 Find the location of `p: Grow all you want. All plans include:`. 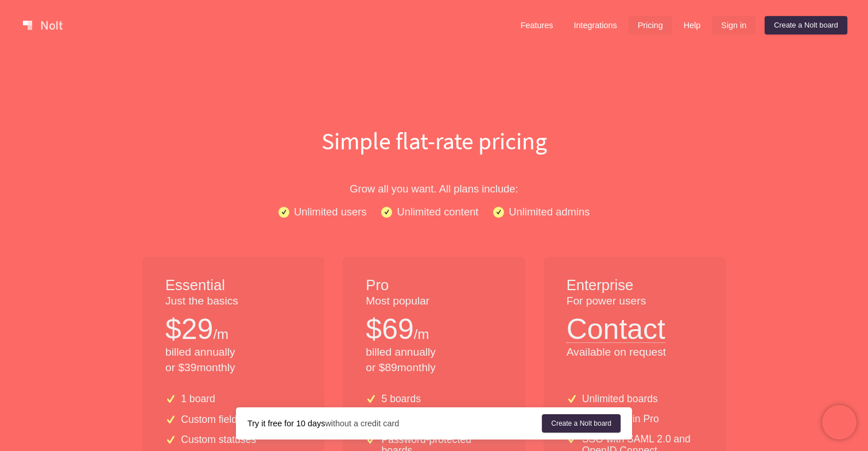

p: Grow all you want. All plans include: is located at coordinates (434, 188).